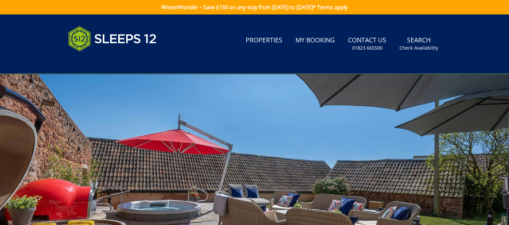 The image size is (509, 225). I want to click on a: SearchCheck Availability, so click(419, 44).